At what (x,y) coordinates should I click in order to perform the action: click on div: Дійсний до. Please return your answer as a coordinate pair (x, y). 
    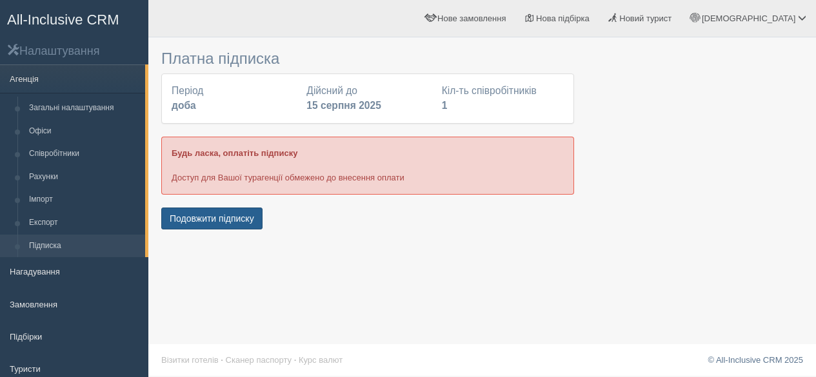
    Looking at the image, I should click on (367, 99).